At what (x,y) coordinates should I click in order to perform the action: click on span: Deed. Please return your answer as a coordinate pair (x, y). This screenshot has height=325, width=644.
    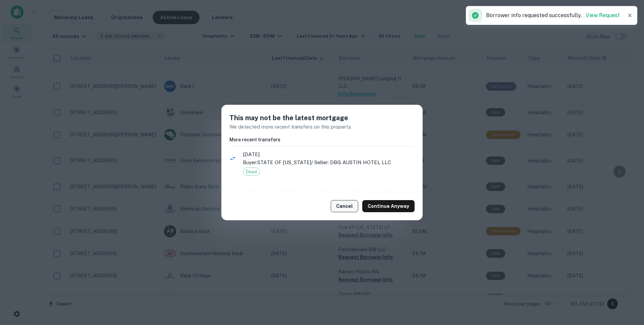
    Looking at the image, I should click on (251, 172).